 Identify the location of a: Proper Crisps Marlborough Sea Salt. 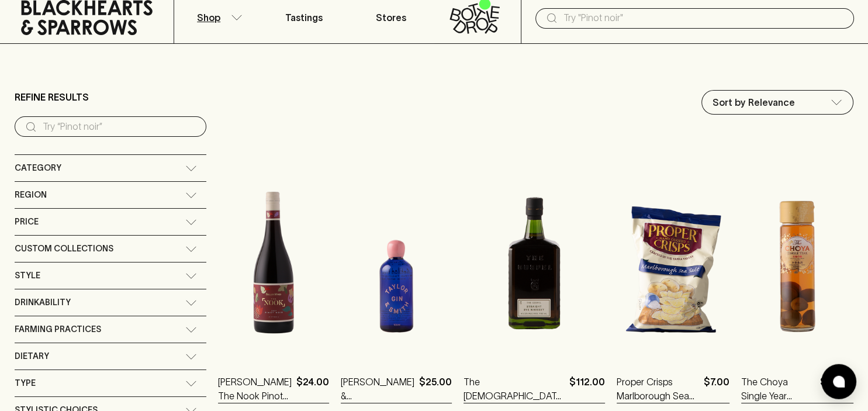
(658, 388).